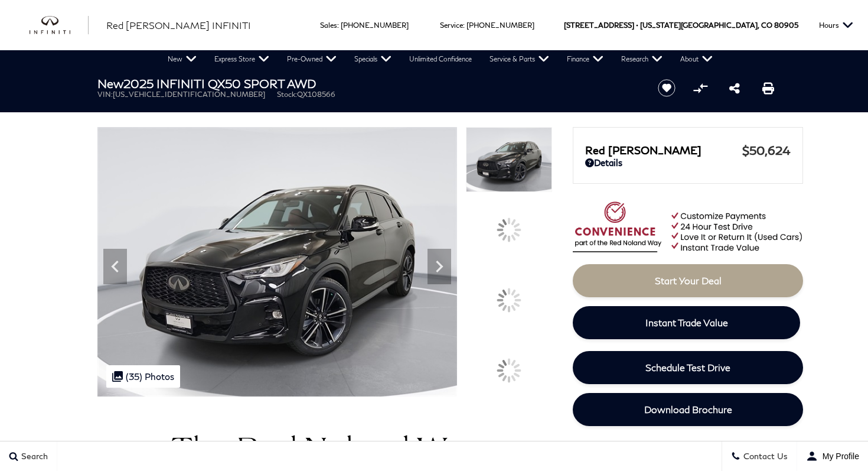 The image size is (868, 471). What do you see at coordinates (642, 59) in the screenshot?
I see `a: Research` at bounding box center [642, 59].